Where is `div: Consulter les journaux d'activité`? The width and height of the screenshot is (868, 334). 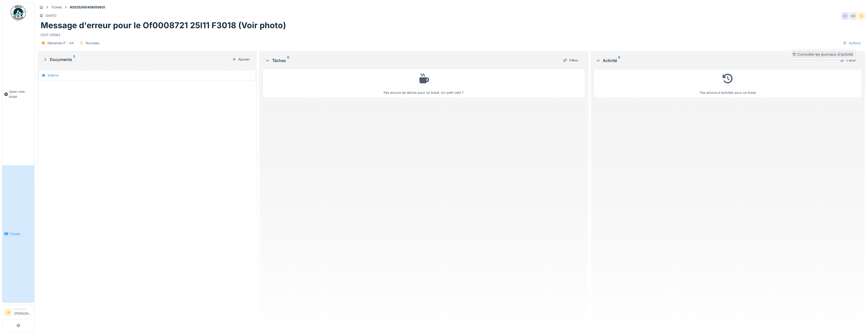
div: Consulter les journaux d'activité is located at coordinates (823, 54).